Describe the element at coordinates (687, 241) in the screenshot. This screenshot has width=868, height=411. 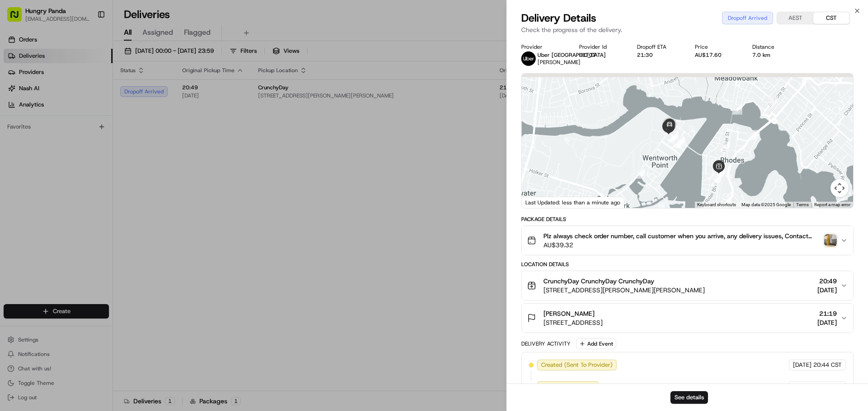
I see `button: Plz always check order number, call customer when you arrive, any delivery issues, Contact WhatsA...` at that location.